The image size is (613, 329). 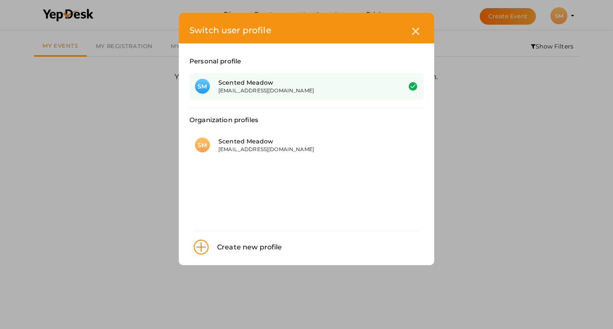 What do you see at coordinates (224, 120) in the screenshot?
I see `label: Organization profiles` at bounding box center [224, 120].